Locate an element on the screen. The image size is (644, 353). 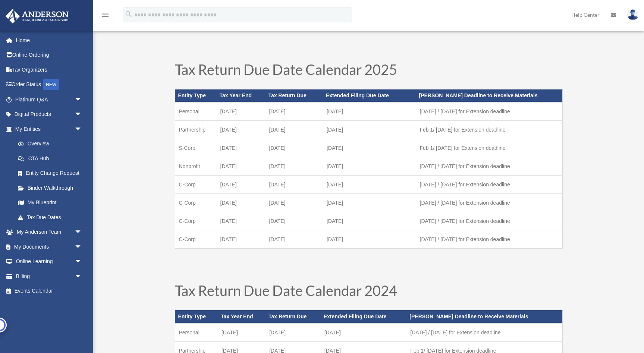
a: CTA Hub is located at coordinates (52, 158).